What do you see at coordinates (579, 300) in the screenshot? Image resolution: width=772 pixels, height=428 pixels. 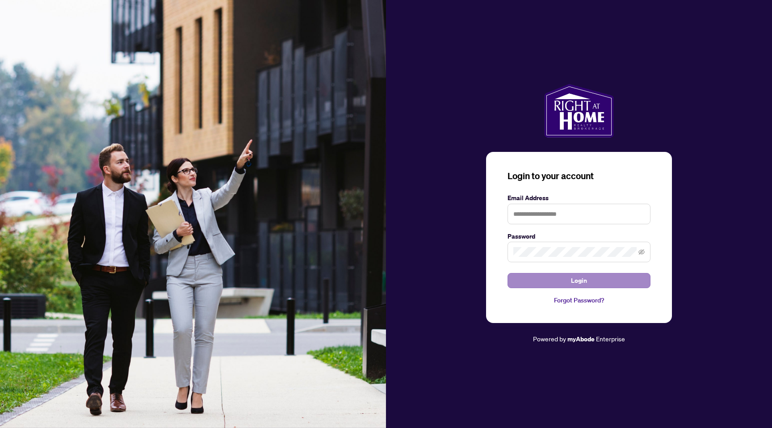 I see `a: Forgot Password?` at bounding box center [579, 300].